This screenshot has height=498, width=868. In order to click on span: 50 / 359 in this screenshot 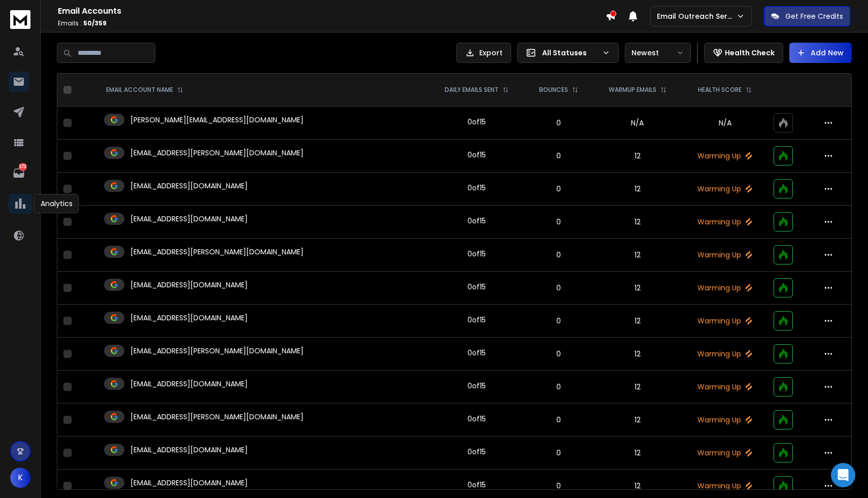, I will do `click(95, 23)`.